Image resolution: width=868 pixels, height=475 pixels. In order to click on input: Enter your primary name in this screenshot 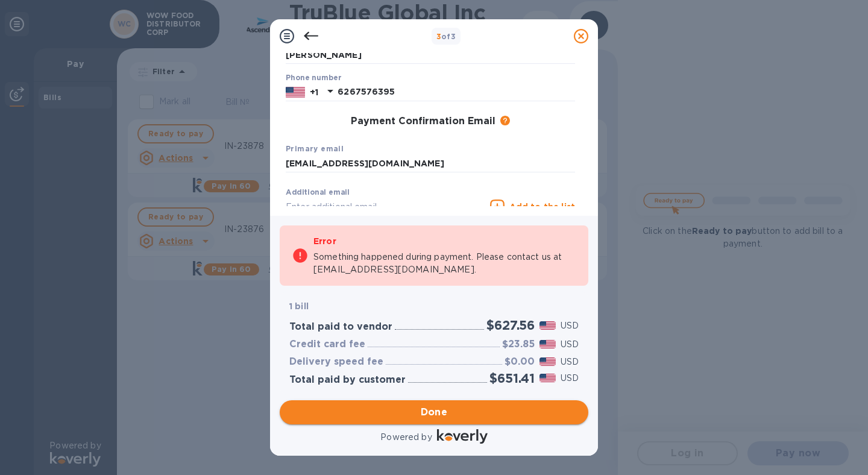, I will do `click(430, 164)`.